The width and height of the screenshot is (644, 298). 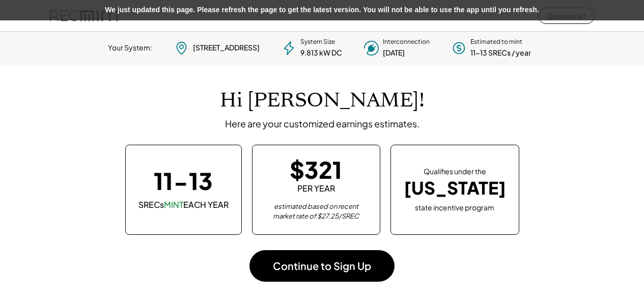 I want to click on font: MINT, so click(x=174, y=204).